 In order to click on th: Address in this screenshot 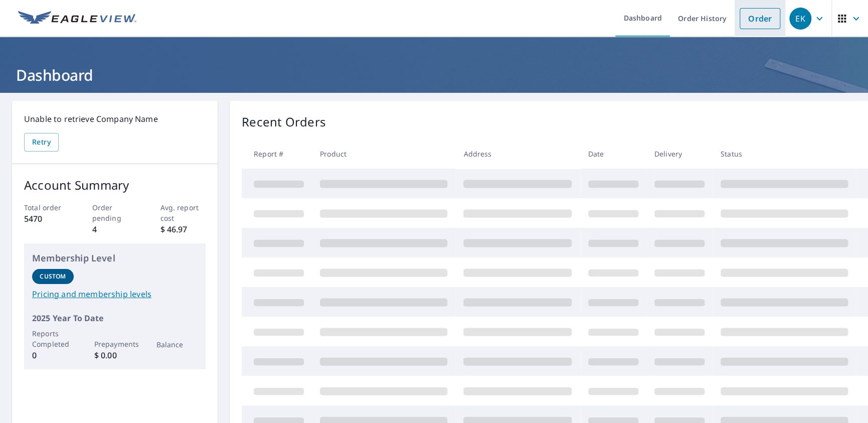, I will do `click(518, 153)`.